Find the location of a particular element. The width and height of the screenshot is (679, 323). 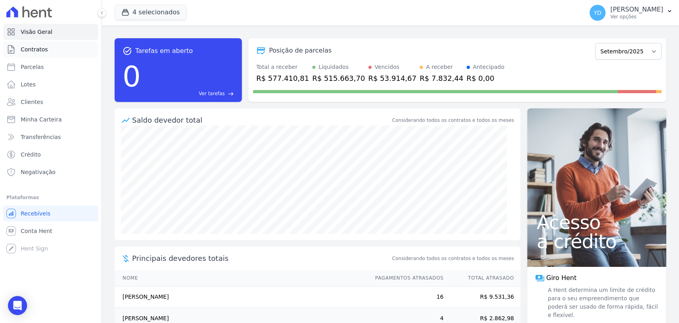

div: R$ 0,00 is located at coordinates (485, 78).